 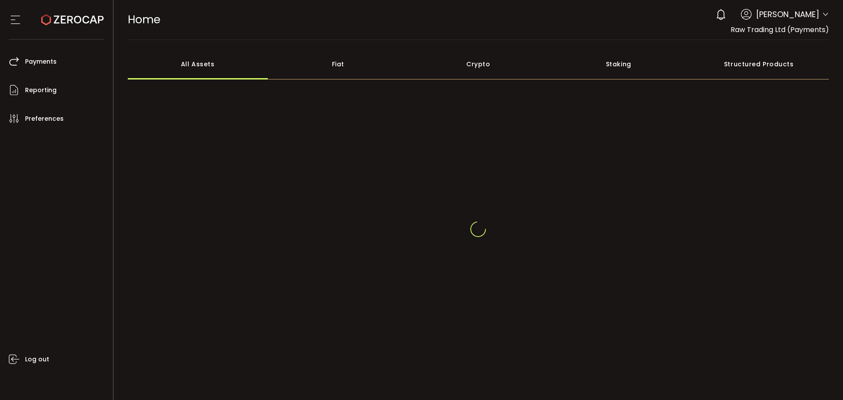 I want to click on span: Payments, so click(x=41, y=61).